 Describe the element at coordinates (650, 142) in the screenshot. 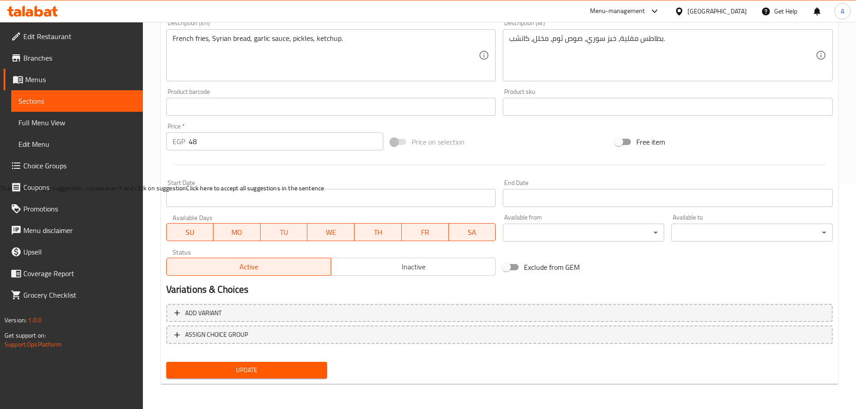

I see `span: Free item` at that location.